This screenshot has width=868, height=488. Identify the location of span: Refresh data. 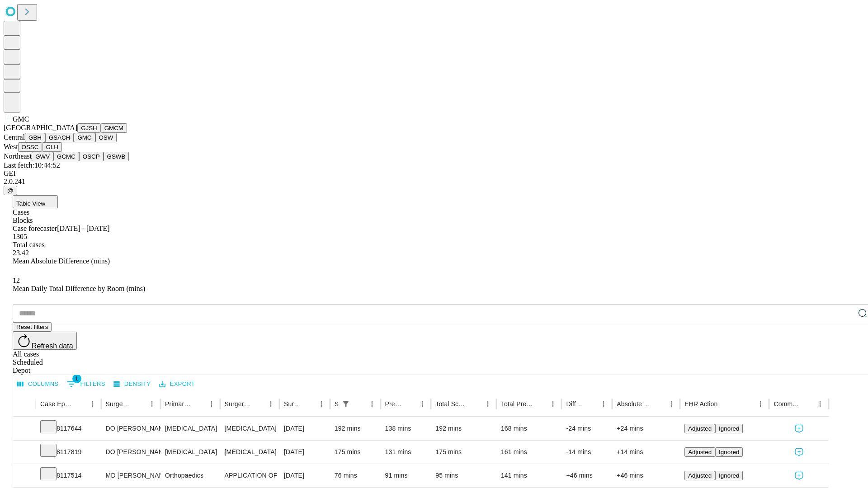
(53, 346).